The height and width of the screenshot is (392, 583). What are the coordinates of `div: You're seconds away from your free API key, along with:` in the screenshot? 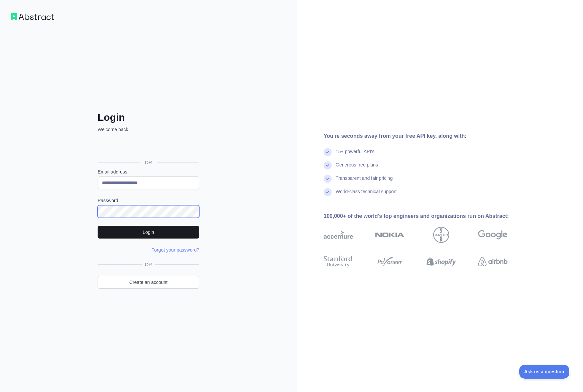 It's located at (426, 136).